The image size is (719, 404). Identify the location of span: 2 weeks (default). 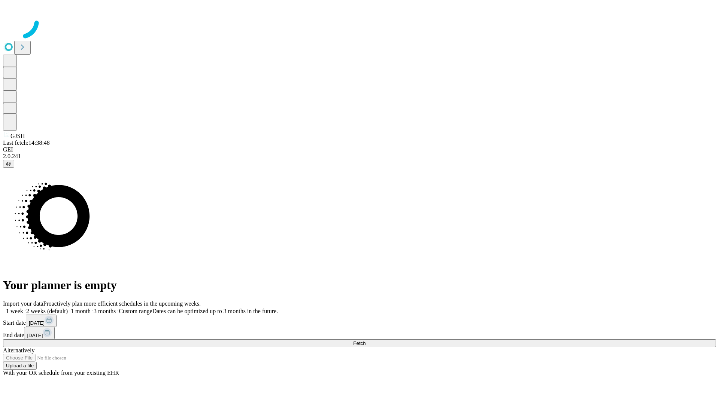
(47, 311).